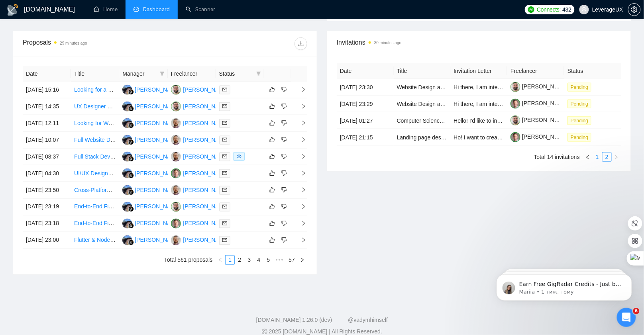 Image resolution: width=644 pixels, height=335 pixels. Describe the element at coordinates (515, 104) in the screenshot. I see `img: c1ubs3Re8m653Oj37xRJv3B2W9w47HdBbQsc91qxwEeJplF8-F2OmN4eYf47k8ubBe` at that location.